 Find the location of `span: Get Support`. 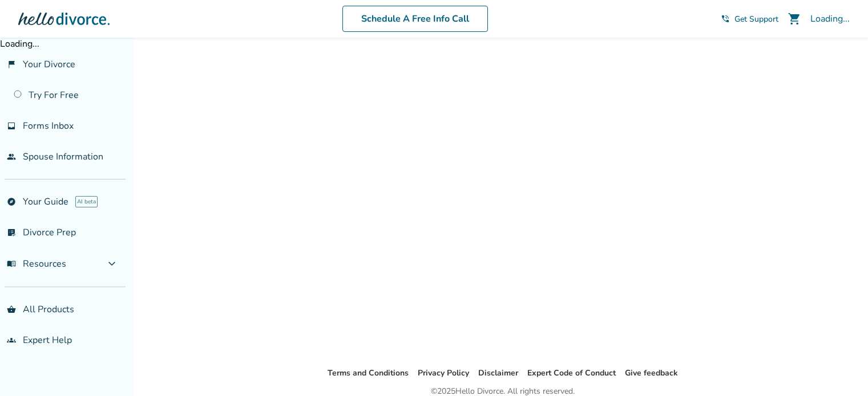

span: Get Support is located at coordinates (756, 19).